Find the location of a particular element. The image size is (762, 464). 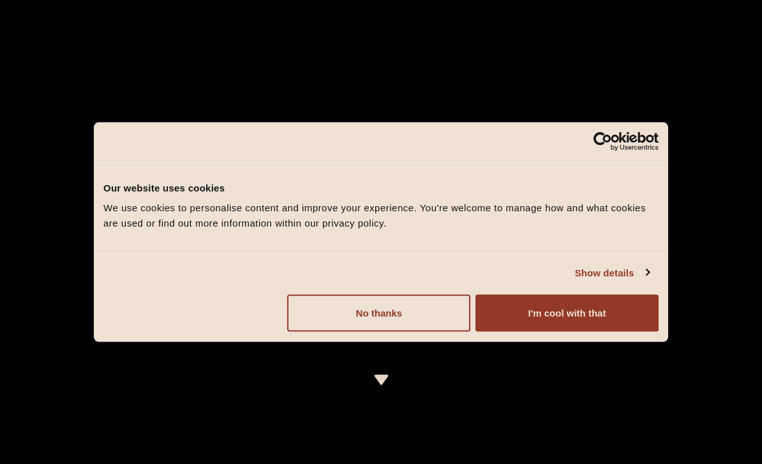

a: Show details is located at coordinates (612, 273).